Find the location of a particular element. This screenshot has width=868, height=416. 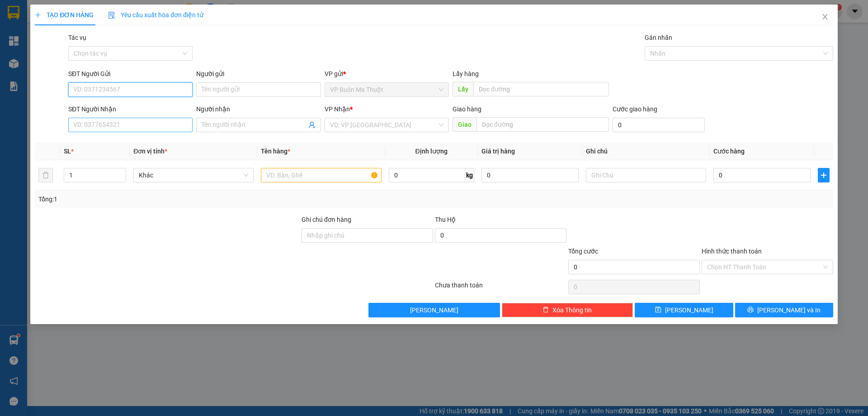

span: VP Nhận is located at coordinates (337, 109).